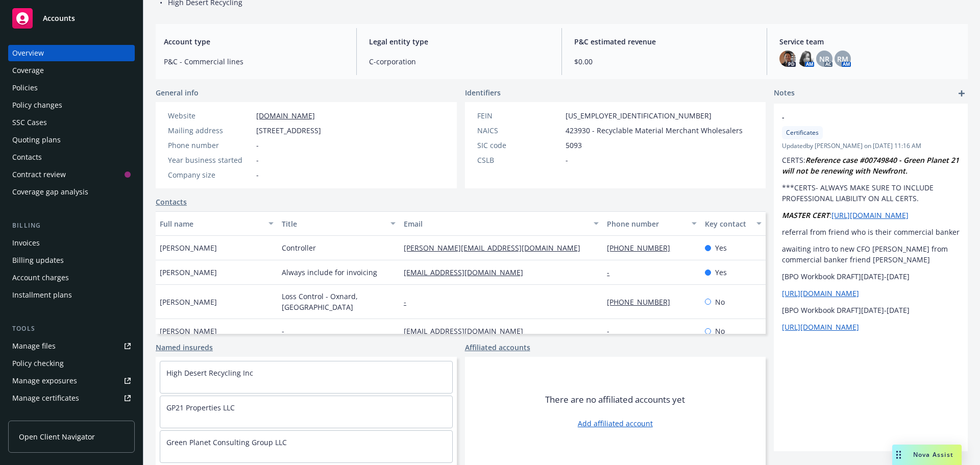 Image resolution: width=980 pixels, height=465 pixels. Describe the element at coordinates (927, 455) in the screenshot. I see `button: Nova Assist` at that location.